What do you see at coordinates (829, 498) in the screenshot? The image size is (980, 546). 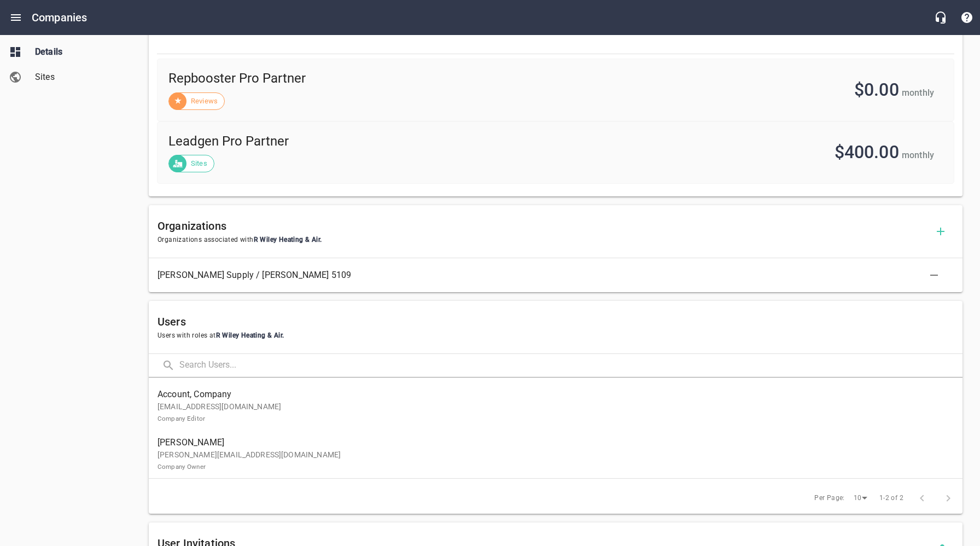 I see `span: Per Page:` at bounding box center [829, 498].